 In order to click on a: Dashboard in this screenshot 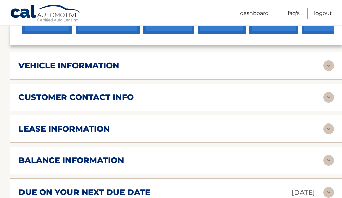, I will do `click(255, 13)`.